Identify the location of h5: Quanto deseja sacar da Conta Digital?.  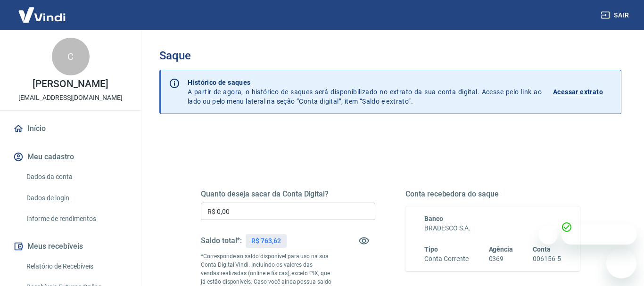
(288, 194).